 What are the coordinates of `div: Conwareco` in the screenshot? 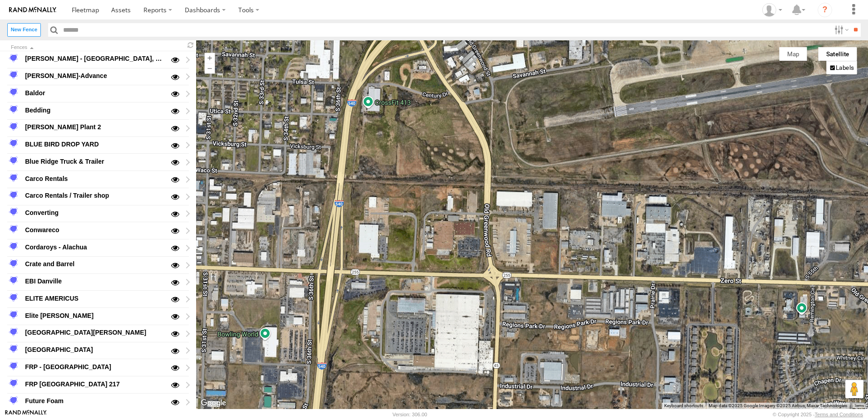 It's located at (94, 230).